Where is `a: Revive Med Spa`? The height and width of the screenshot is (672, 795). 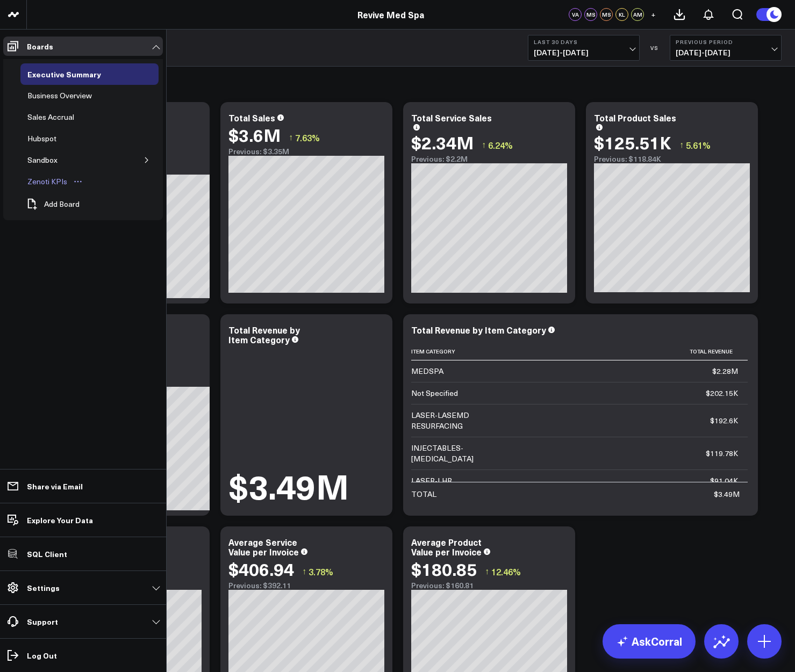
a: Revive Med Spa is located at coordinates (391, 15).